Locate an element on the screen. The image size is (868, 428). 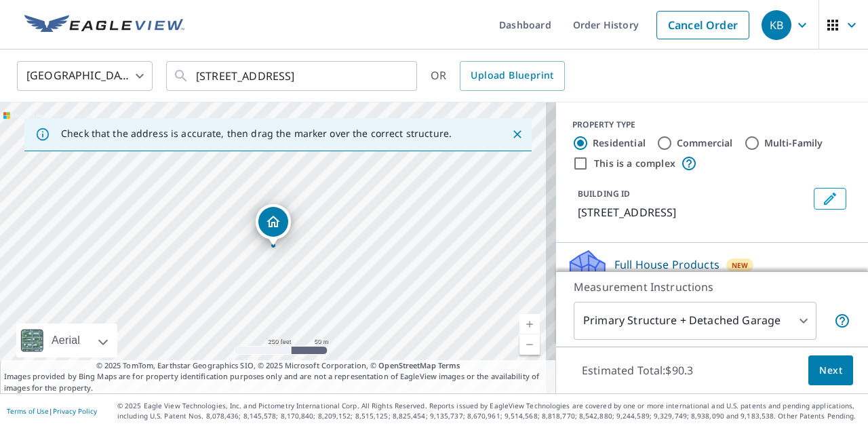
a: Terms of Use is located at coordinates (28, 411).